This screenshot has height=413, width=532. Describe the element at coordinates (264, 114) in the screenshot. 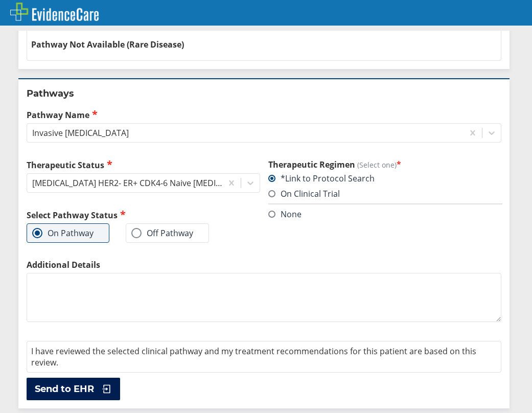

I see `label: Pathway Name` at that location.